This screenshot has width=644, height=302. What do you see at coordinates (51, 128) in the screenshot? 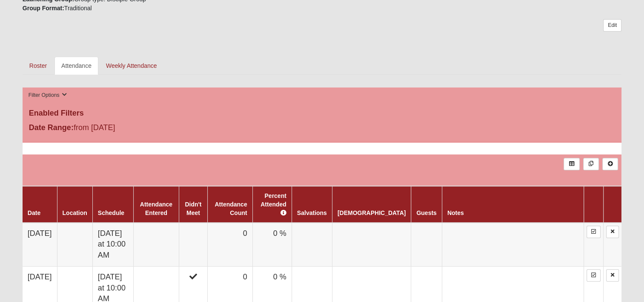
I see `label: Date Range:` at bounding box center [51, 128].